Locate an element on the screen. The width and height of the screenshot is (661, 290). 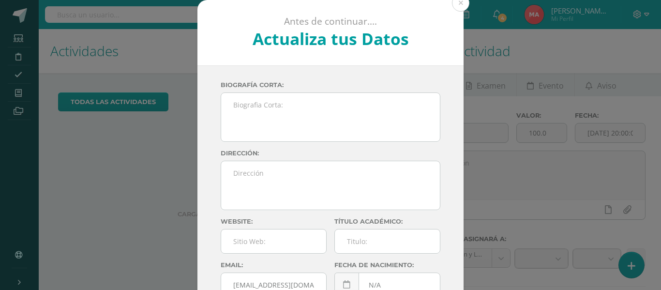
p: Antes de continuar.... is located at coordinates (330, 21).